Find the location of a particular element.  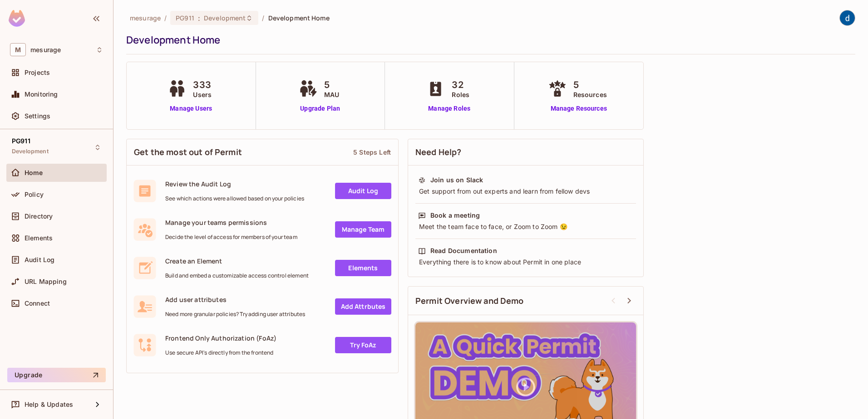

span: See which actions were allowed based on your policies is located at coordinates (235, 199).